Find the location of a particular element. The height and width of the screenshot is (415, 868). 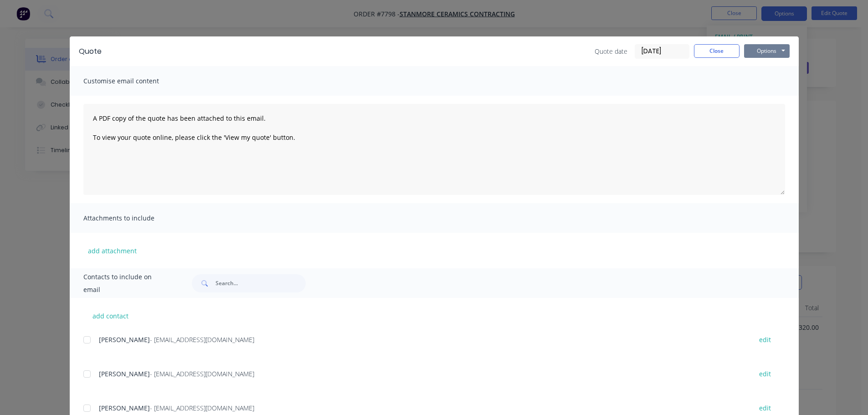

span: Attachments to include is located at coordinates (134, 218).